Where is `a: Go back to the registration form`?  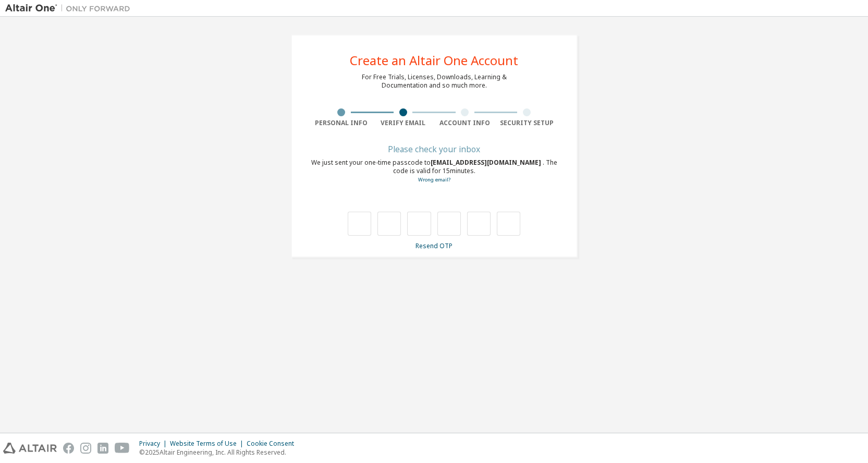
a: Go back to the registration form is located at coordinates (434, 179).